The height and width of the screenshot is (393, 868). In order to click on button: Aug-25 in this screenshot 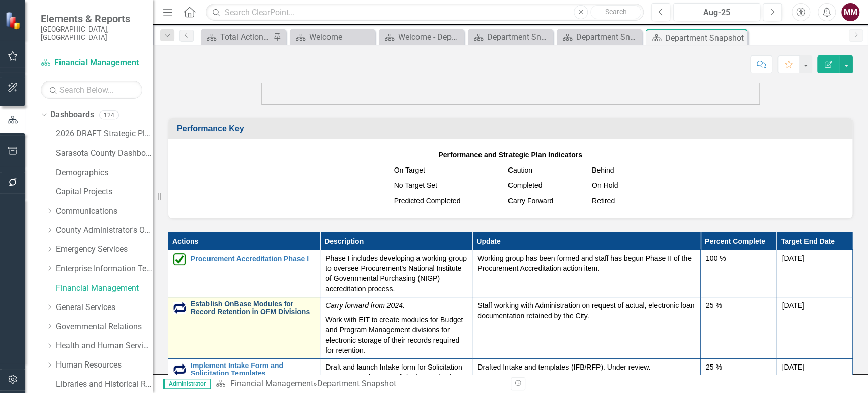, I will do `click(717, 12)`.